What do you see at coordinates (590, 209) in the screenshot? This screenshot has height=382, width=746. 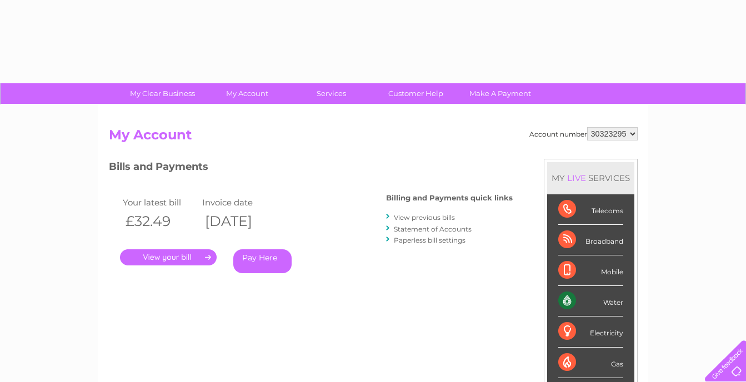 I see `div: Telecoms` at bounding box center [590, 209].